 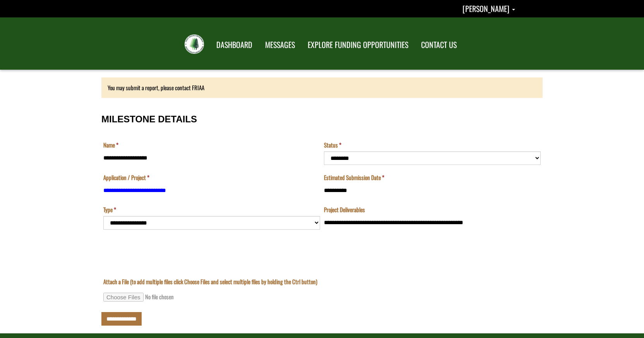 I want to click on fieldset: MILESTONE DETAILS, so click(x=322, y=184).